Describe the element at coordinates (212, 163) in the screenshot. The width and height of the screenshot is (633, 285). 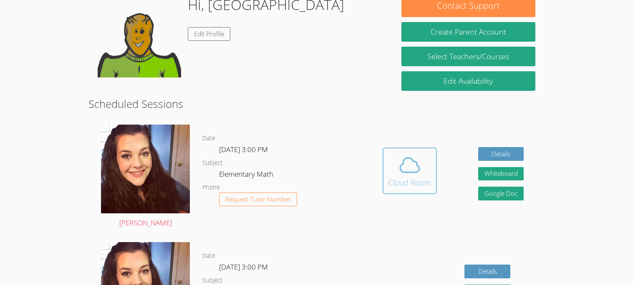
I see `dt: Subject` at that location.